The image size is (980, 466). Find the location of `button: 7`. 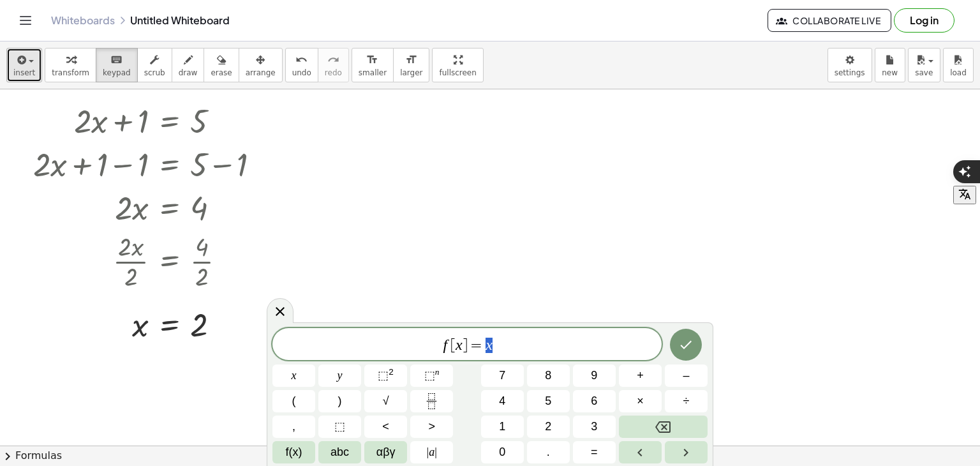

button: 7 is located at coordinates (503, 375).